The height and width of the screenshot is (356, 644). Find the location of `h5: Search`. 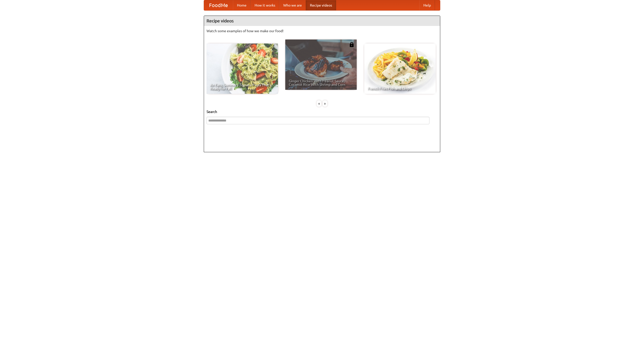

h5: Search is located at coordinates (322, 112).